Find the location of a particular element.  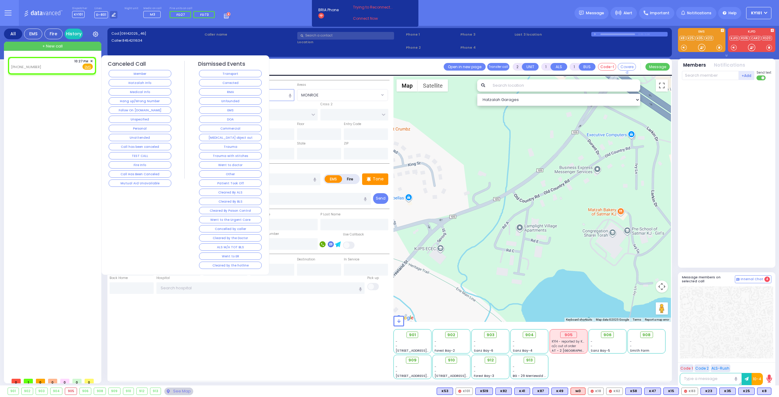

button: Hatzalah Info is located at coordinates (140, 83).